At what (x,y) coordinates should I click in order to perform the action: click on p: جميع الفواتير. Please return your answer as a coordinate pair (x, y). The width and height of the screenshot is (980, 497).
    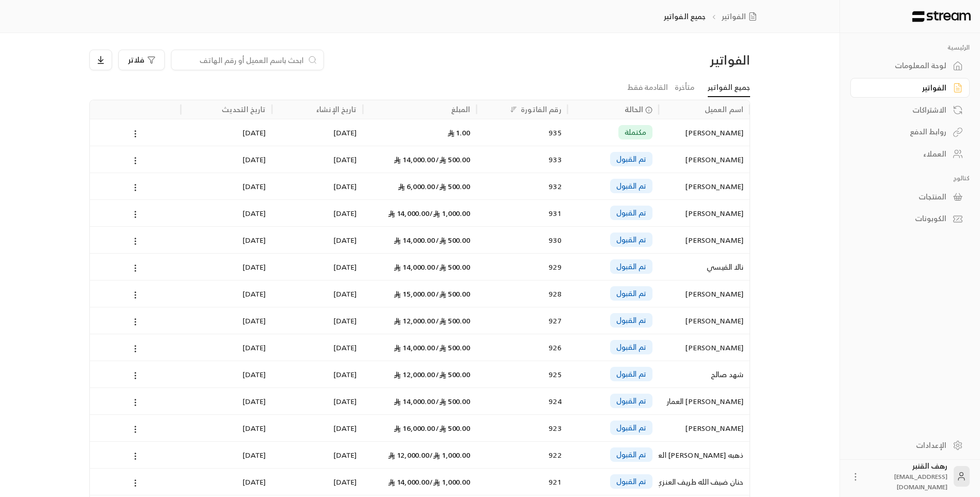
    Looking at the image, I should click on (685, 17).